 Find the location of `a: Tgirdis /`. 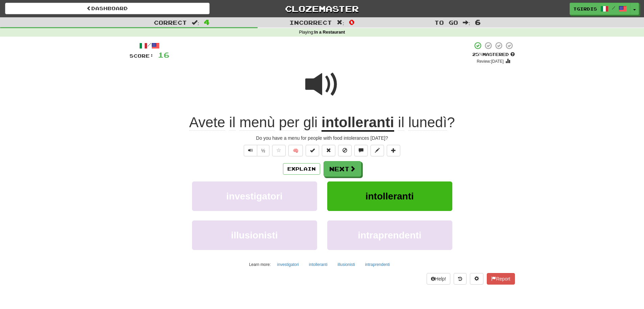

a: Tgirdis / is located at coordinates (600, 9).